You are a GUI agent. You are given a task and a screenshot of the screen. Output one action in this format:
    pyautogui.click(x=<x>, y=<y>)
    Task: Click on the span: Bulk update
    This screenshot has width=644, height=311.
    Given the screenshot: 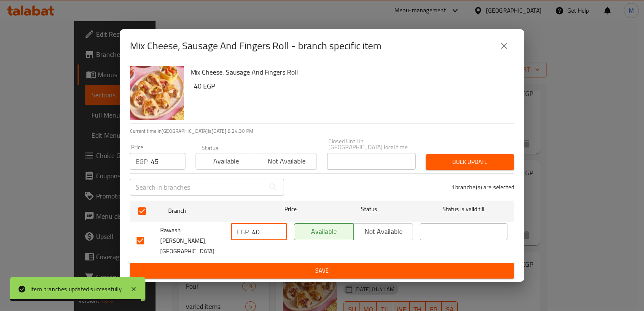 What is the action you would take?
    pyautogui.click(x=470, y=162)
    